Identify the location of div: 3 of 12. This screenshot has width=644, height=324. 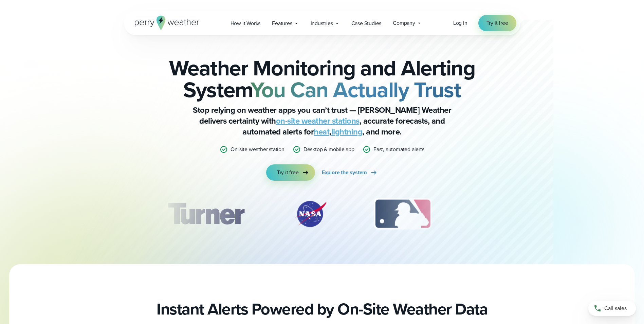
(402, 213).